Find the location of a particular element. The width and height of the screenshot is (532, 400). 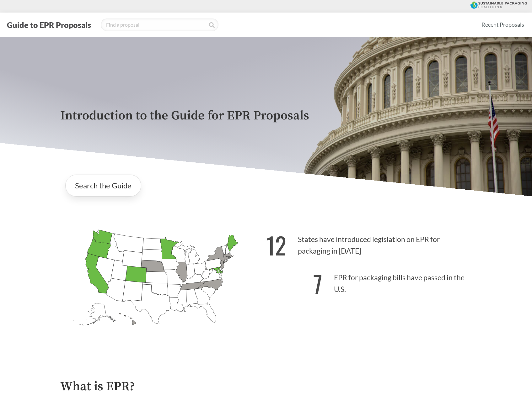

h2: What is EPR? is located at coordinates (266, 386).